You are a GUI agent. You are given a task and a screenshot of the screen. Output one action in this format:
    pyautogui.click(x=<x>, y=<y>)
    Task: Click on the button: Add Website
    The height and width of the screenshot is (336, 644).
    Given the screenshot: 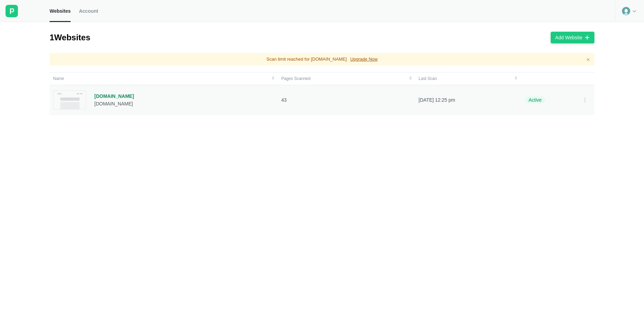 What is the action you would take?
    pyautogui.click(x=573, y=37)
    